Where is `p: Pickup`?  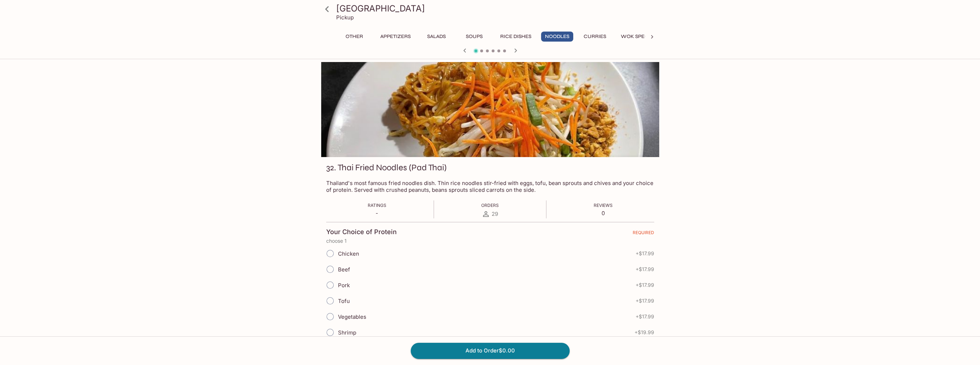 p: Pickup is located at coordinates (345, 17).